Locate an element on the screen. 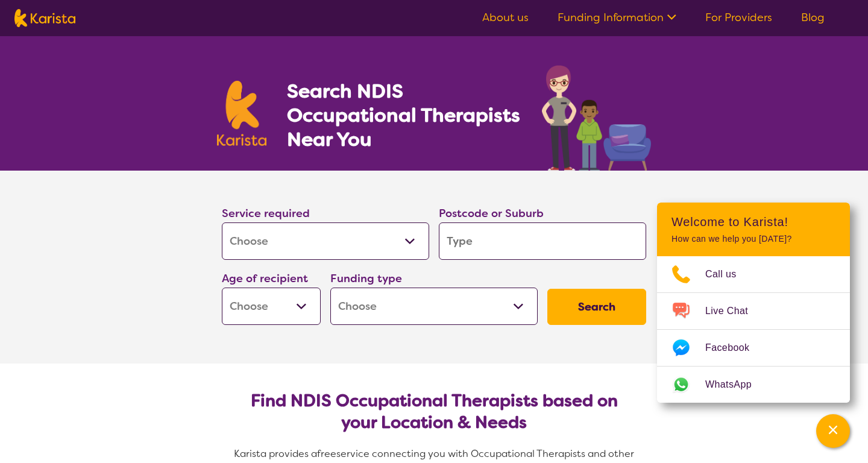  a: Funding Information is located at coordinates (616, 18).